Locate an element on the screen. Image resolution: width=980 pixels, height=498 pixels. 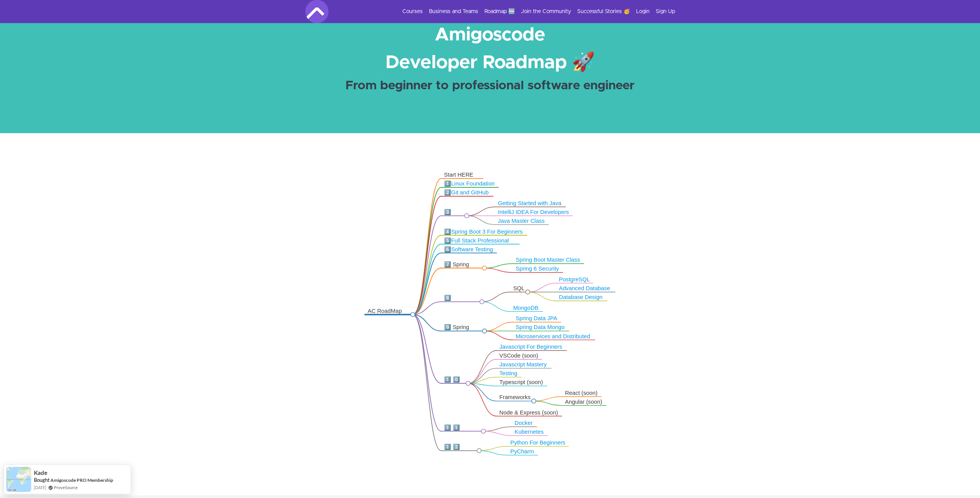
div: Angular (soon) is located at coordinates (584, 402).